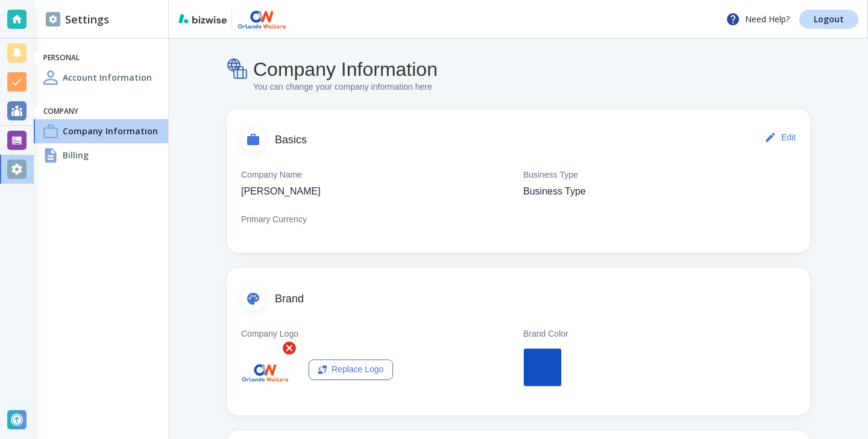  What do you see at coordinates (829, 20) in the screenshot?
I see `p: Logout` at bounding box center [829, 20].